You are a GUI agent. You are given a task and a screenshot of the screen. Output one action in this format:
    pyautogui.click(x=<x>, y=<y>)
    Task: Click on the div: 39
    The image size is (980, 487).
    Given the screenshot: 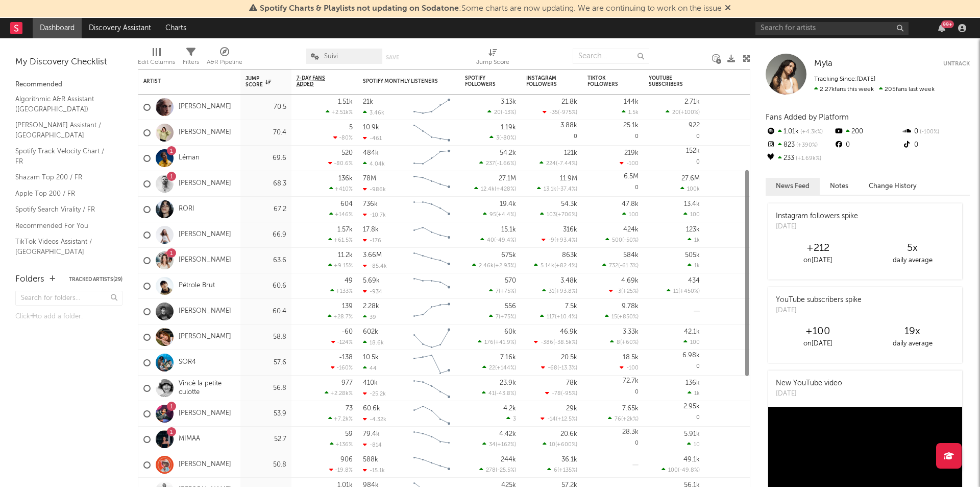 What is the action you would take?
    pyautogui.click(x=370, y=317)
    